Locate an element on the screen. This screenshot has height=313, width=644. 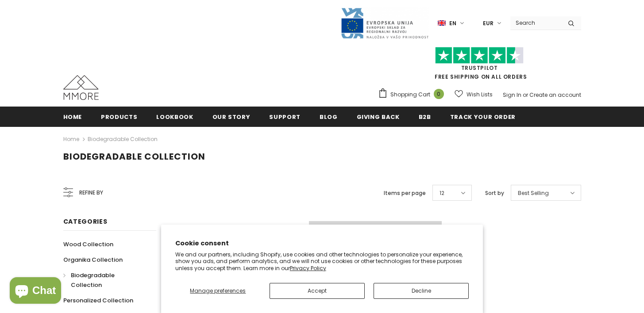
span: support is located at coordinates (284, 117).